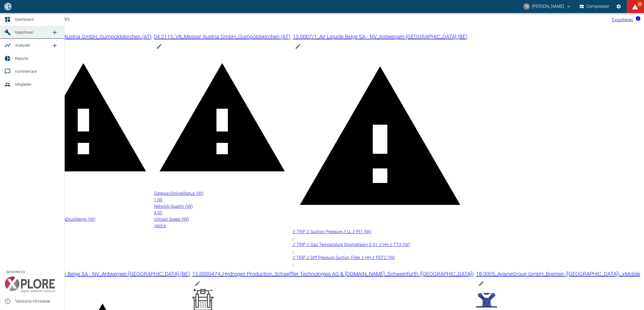 The height and width of the screenshot is (310, 644). Describe the element at coordinates (158, 200) in the screenshot. I see `span: 1.00` at that location.